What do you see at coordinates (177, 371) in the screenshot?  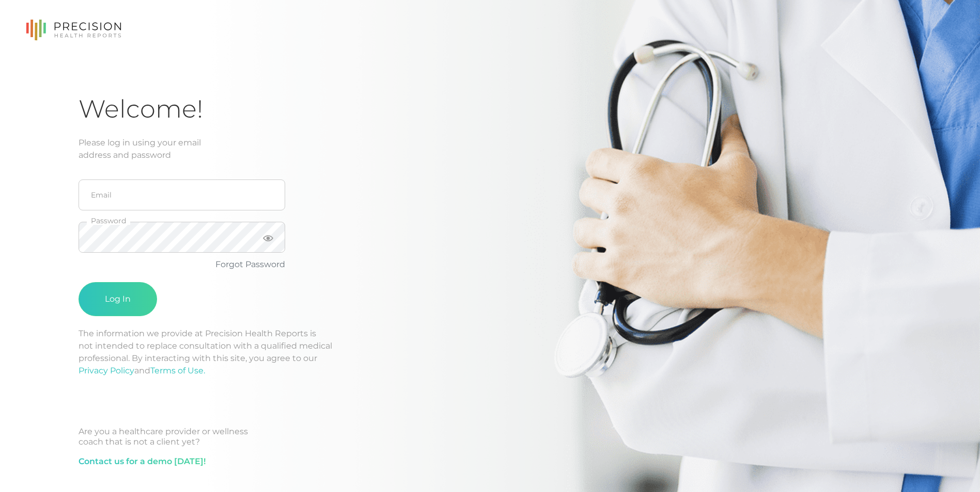 I see `a: Terms of Use.` at bounding box center [177, 371].